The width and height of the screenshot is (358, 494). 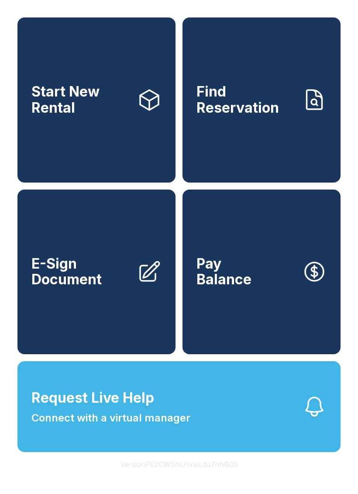 What do you see at coordinates (261, 272) in the screenshot?
I see `a: PayBalance` at bounding box center [261, 272].